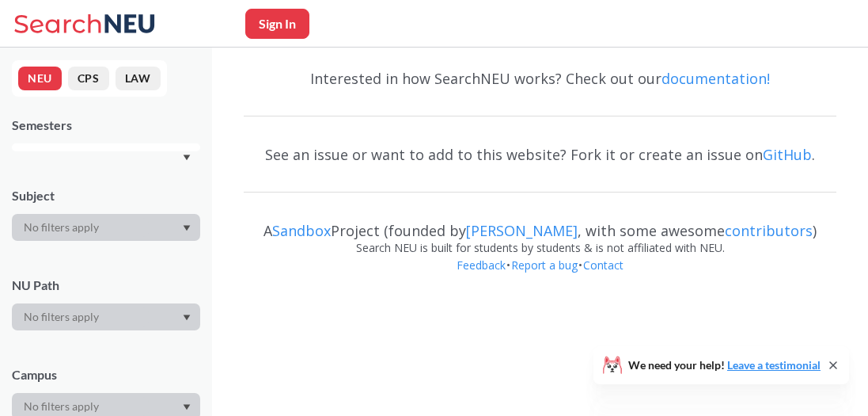 This screenshot has width=868, height=416. Describe the element at coordinates (138, 78) in the screenshot. I see `button: LAW` at that location.